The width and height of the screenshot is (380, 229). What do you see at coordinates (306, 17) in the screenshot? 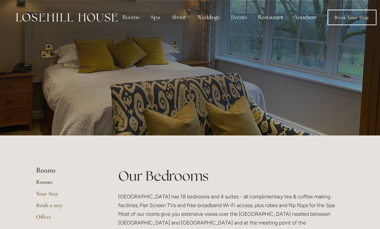
I see `a: Vouchers` at bounding box center [306, 17].